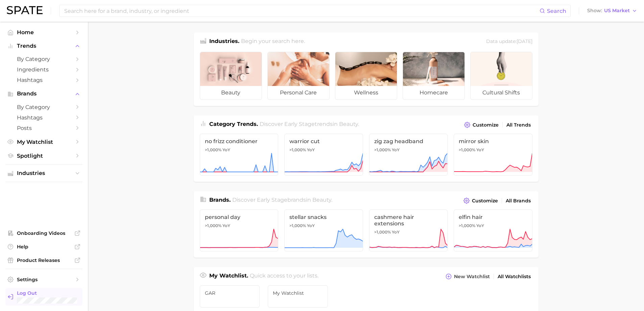 The height and width of the screenshot is (311, 644). I want to click on span: Category Trends ., so click(234, 124).